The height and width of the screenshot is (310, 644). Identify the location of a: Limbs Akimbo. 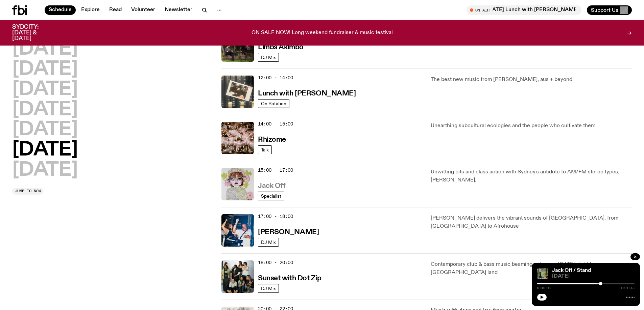
(280, 47).